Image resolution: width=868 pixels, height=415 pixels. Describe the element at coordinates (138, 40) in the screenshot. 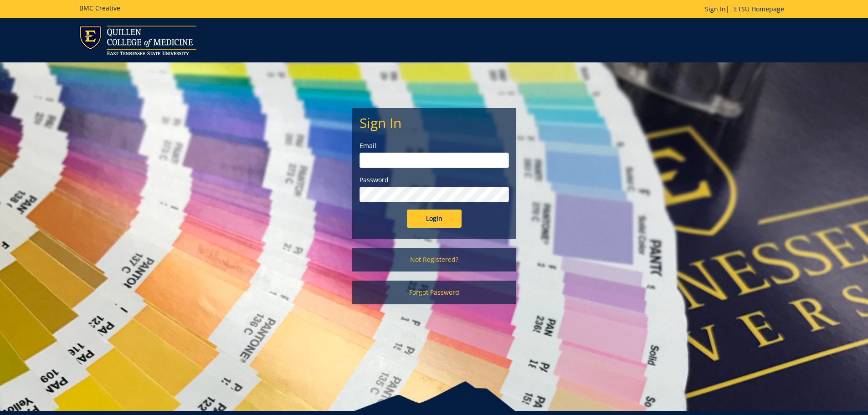

I see `img: ETSU logo` at that location.